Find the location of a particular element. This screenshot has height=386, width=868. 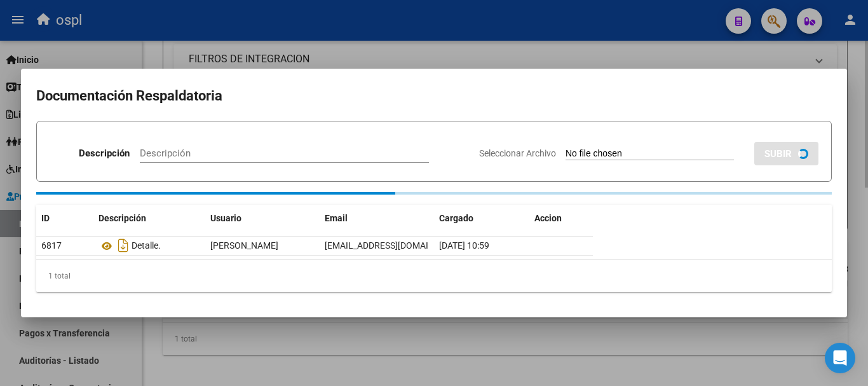

span: Email is located at coordinates (336, 218).